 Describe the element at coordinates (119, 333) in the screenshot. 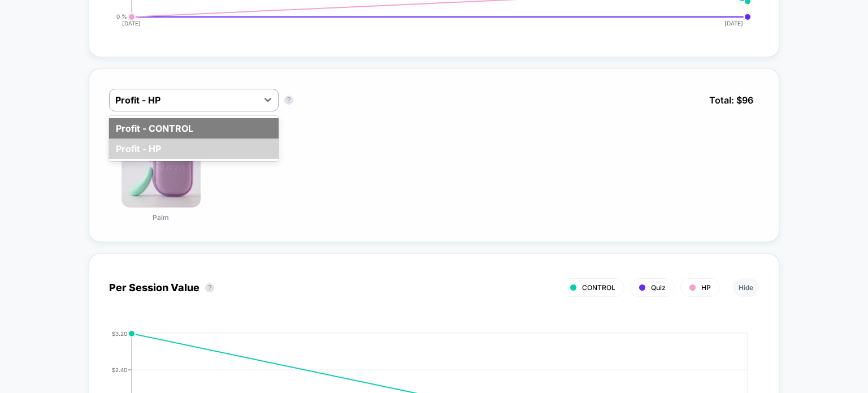

I see `tspan: $3.20` at that location.